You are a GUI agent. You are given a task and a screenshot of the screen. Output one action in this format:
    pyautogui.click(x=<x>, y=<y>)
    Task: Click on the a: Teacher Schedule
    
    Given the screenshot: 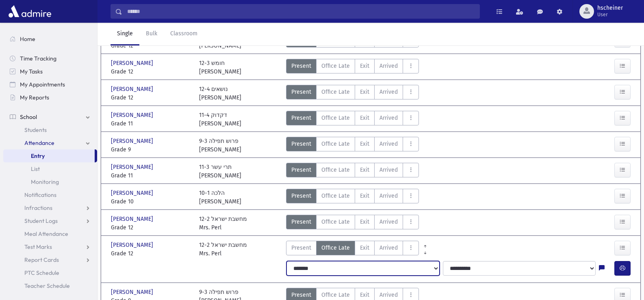 What is the action you would take?
    pyautogui.click(x=50, y=285)
    